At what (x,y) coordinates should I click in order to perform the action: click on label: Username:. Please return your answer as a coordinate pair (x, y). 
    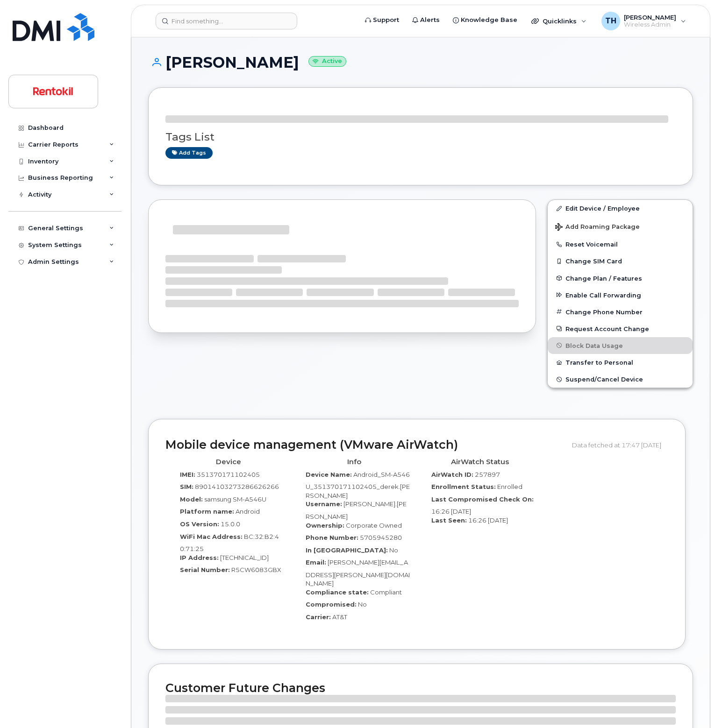
    Looking at the image, I should click on (324, 504).